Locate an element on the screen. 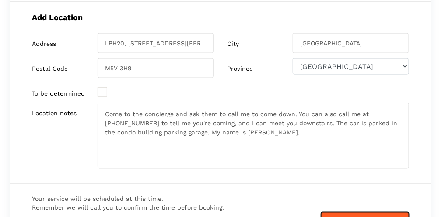 The height and width of the screenshot is (217, 441). label: City is located at coordinates (233, 44).